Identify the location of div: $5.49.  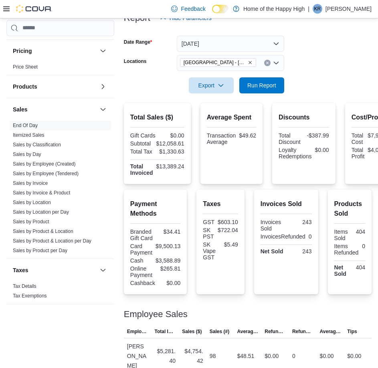
(230, 245).